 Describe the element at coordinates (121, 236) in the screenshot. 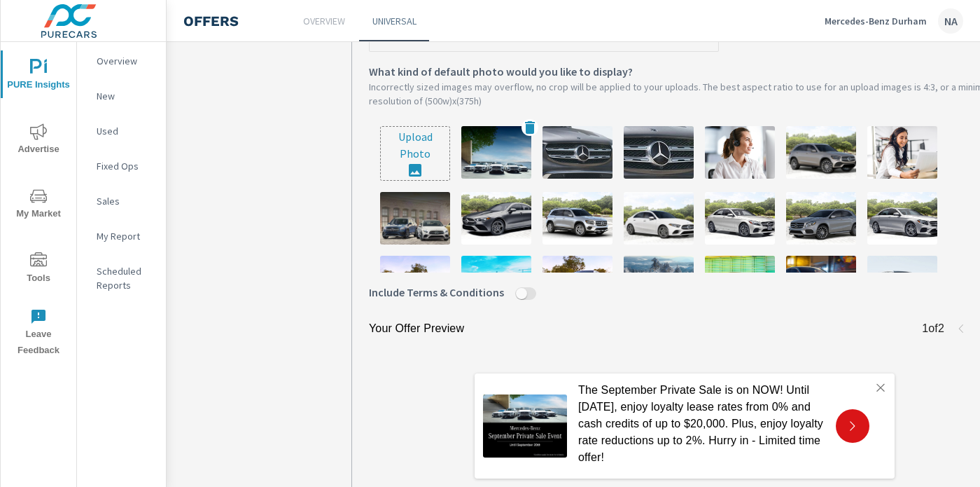

I see `div: My Report` at that location.